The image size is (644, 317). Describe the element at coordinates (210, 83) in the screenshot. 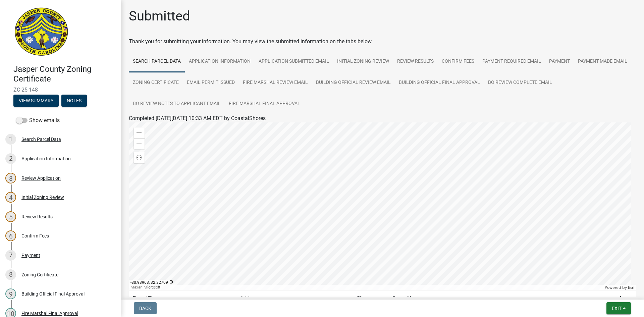

I see `a: Email Permit Issued` at that location.